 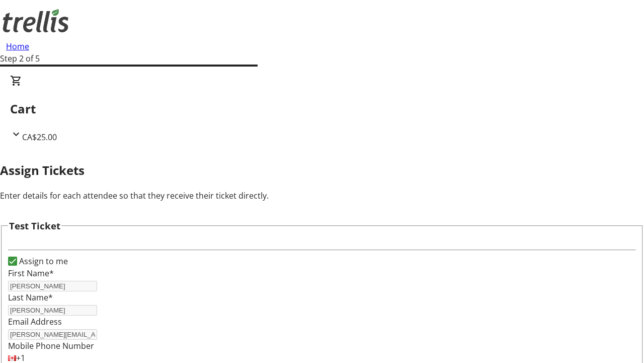 I want to click on label: Last Name*, so click(x=30, y=297).